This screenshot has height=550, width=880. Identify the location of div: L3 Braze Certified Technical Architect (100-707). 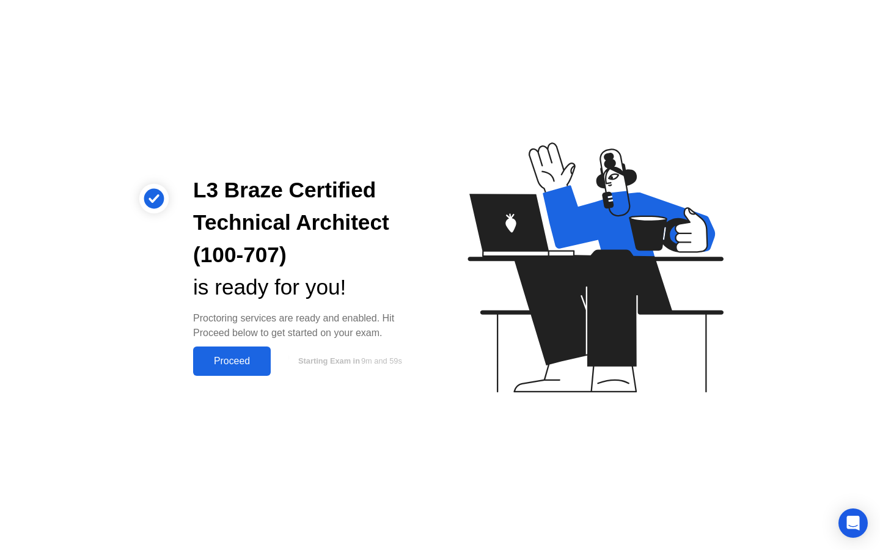
(307, 222).